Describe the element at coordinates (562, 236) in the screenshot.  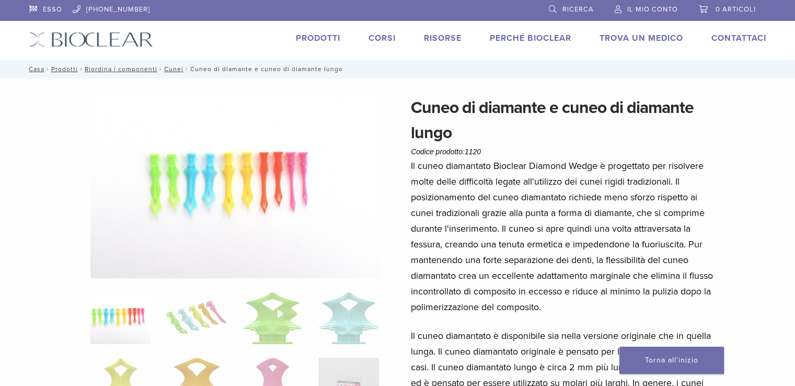
I see `font: Il cuneo diamantato Bioclear Diamond Wedge è progettato per risolvere molte delle difficoltà lega...` at that location.